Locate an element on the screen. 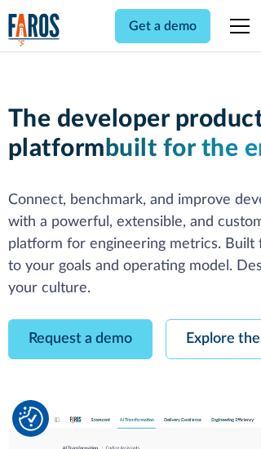  a: Request a demo is located at coordinates (80, 338).